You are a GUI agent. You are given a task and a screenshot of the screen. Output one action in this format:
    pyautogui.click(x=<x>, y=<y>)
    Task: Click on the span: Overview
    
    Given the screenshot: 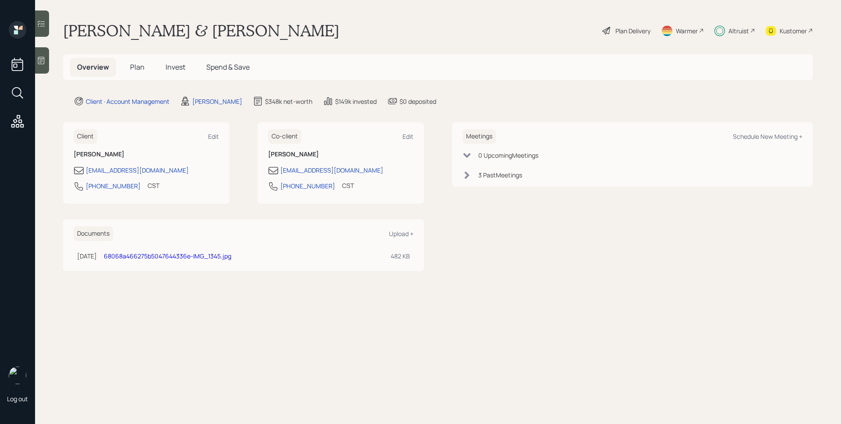 What is the action you would take?
    pyautogui.click(x=93, y=67)
    